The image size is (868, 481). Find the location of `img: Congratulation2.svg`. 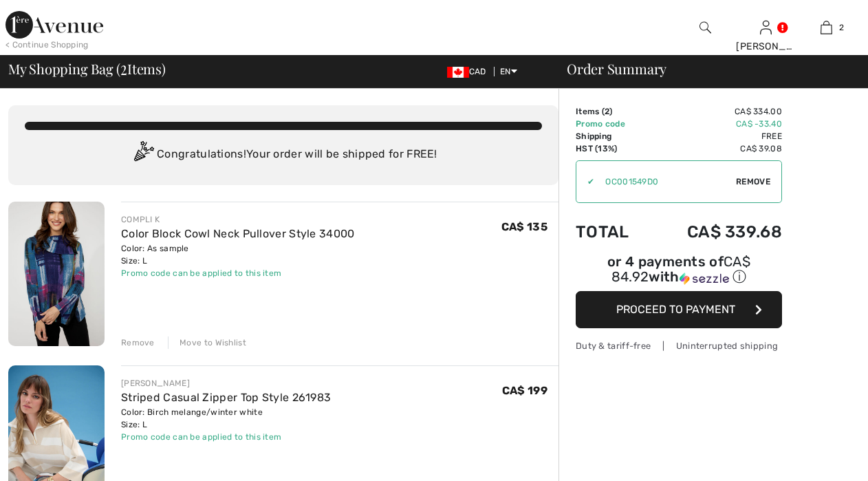

img: Congratulation2.svg is located at coordinates (143, 155).